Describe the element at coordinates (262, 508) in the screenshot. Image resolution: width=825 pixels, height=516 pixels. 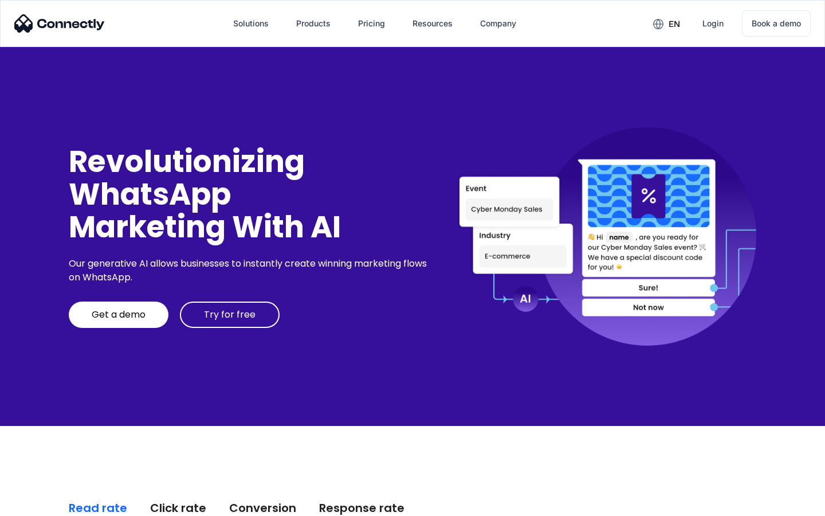
I see `div: Conversion` at that location.